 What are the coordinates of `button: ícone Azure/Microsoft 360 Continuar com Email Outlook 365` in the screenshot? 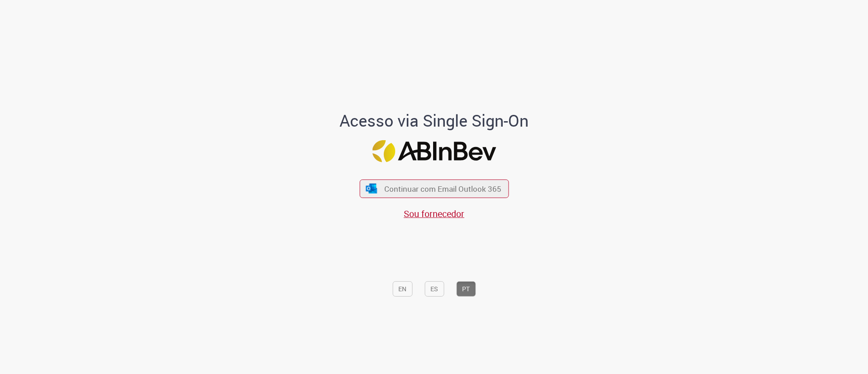 It's located at (434, 189).